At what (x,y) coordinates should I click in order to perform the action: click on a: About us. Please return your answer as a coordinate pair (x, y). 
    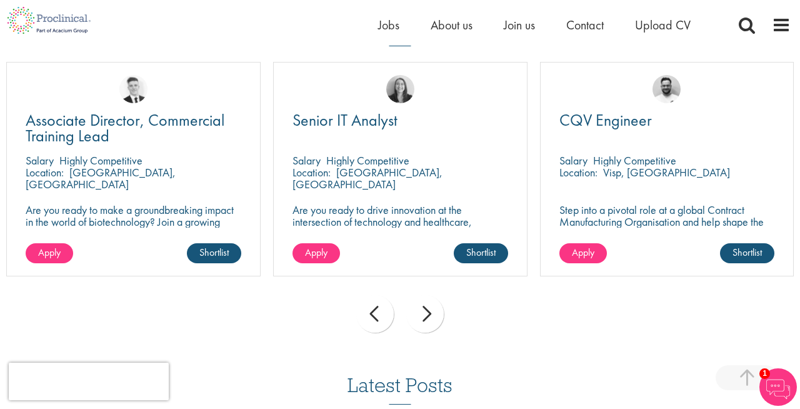
    Looking at the image, I should click on (451, 25).